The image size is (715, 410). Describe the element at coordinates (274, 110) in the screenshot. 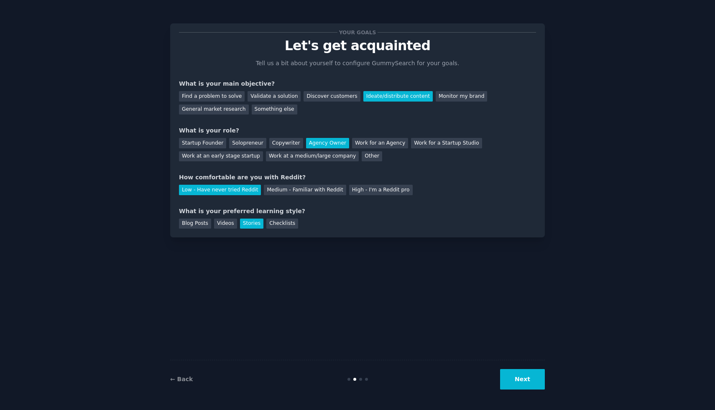

I see `div: Something else` at that location.